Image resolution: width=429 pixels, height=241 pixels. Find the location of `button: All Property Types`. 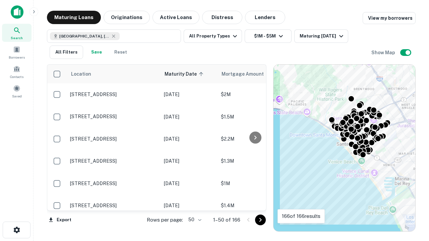

button: All Property Types is located at coordinates (213, 36).